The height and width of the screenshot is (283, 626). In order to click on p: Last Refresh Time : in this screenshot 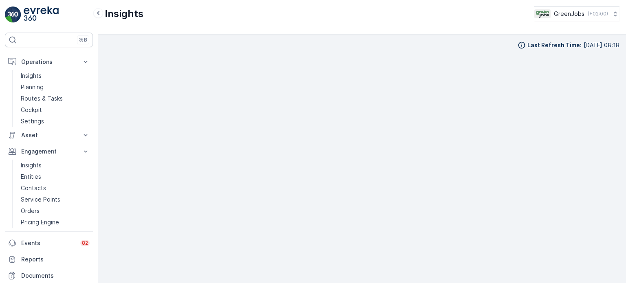, I will do `click(554, 45)`.